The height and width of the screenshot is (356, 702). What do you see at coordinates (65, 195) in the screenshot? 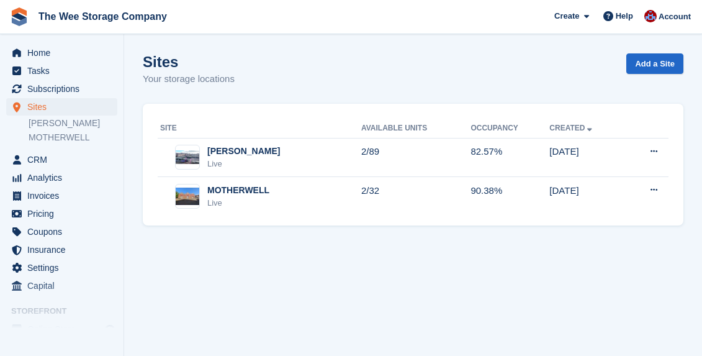
I see `span: Invoices` at bounding box center [65, 195].